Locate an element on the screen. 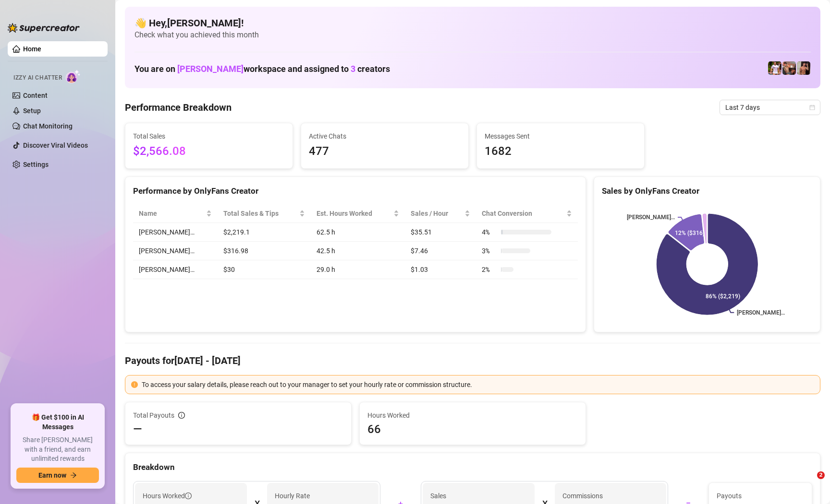 The image size is (830, 504). div: Sales by OnlyFans Creator is located at coordinates (707, 191).